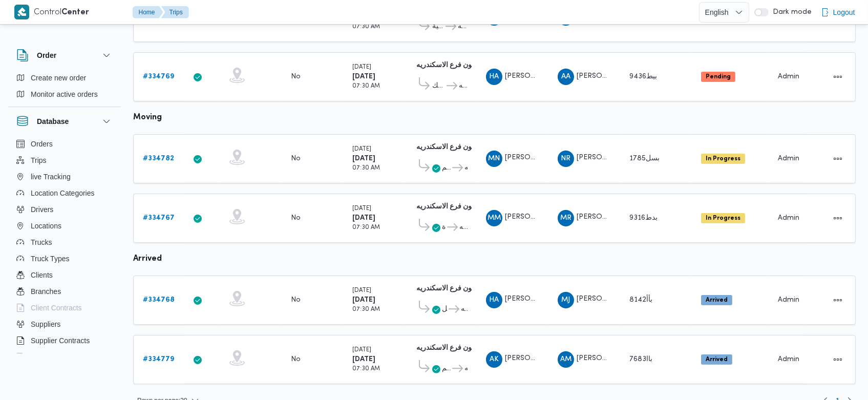  What do you see at coordinates (158, 76) in the screenshot?
I see `b: # 334769` at bounding box center [158, 76].